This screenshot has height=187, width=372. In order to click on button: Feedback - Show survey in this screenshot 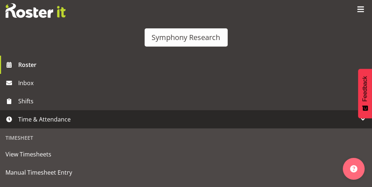, I will do `click(365, 94)`.